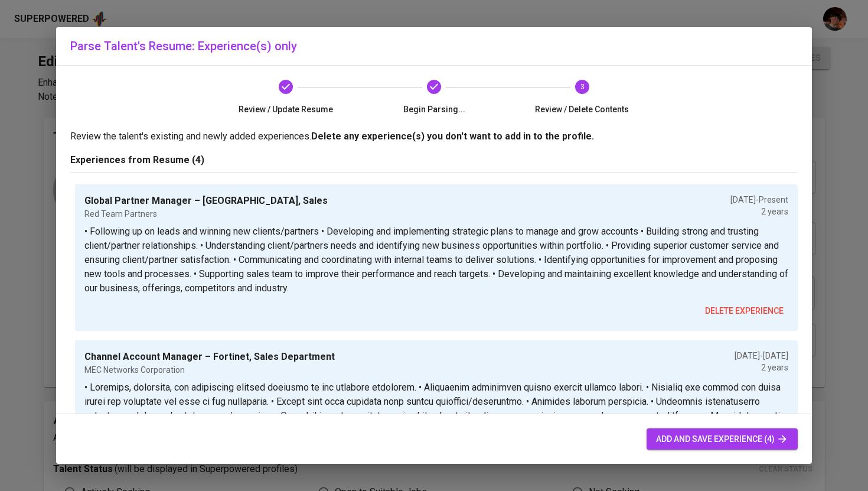 This screenshot has width=868, height=491. What do you see at coordinates (582, 87) in the screenshot?
I see `text: 3` at bounding box center [582, 87].